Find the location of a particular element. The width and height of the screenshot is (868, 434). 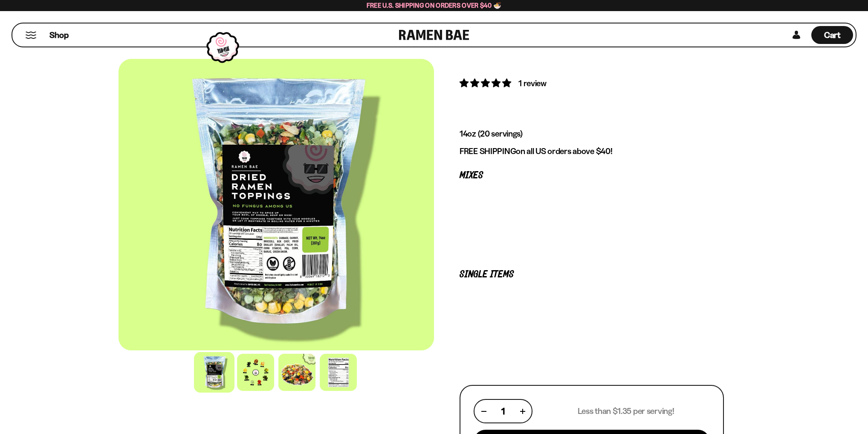

a: Shop is located at coordinates (59, 35).